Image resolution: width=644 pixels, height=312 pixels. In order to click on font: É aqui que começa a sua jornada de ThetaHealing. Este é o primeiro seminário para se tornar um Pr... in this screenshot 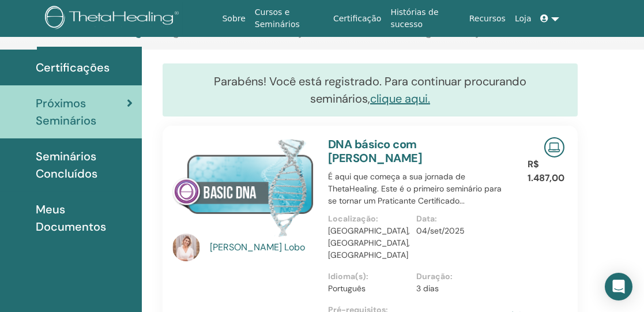, I will do `click(415, 188)`.